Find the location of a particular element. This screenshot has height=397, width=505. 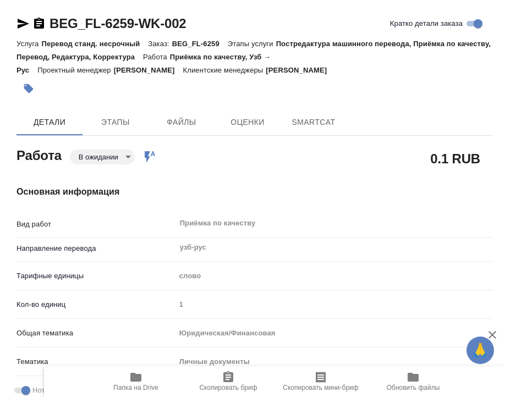

span: Скопировать мини-бриф is located at coordinates (320, 388).